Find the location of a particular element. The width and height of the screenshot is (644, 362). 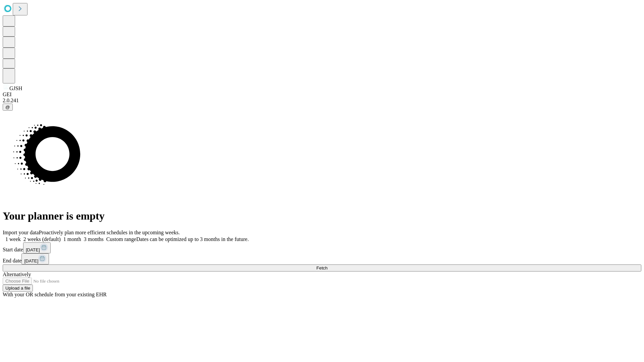

span: 1 month is located at coordinates (72, 240).